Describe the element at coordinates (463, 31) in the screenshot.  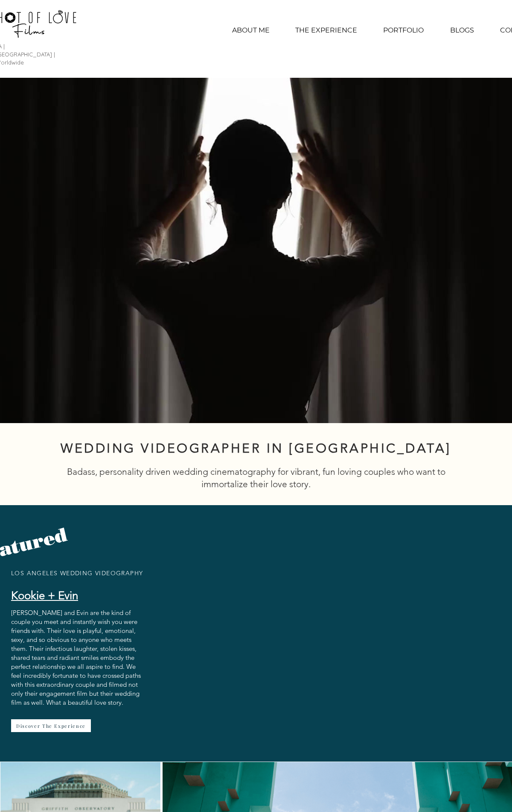
I see `a: BLOGS` at that location.